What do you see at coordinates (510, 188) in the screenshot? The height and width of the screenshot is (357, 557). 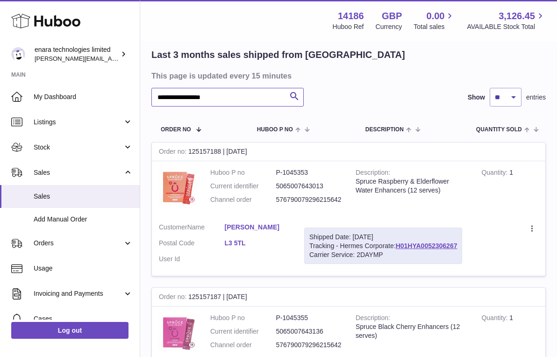 I see `td: 1` at bounding box center [510, 188].